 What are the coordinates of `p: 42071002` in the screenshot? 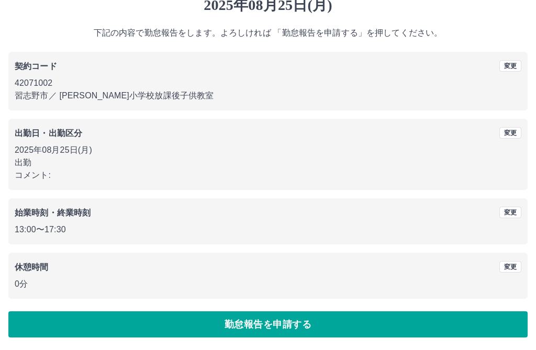 It's located at (268, 84).